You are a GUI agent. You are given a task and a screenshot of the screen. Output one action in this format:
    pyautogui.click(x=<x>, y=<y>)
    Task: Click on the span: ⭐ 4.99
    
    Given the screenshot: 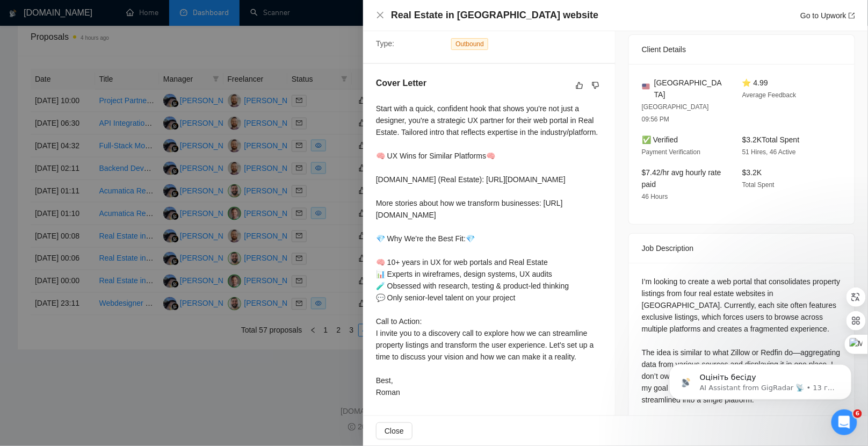 What is the action you would take?
    pyautogui.click(x=755, y=83)
    